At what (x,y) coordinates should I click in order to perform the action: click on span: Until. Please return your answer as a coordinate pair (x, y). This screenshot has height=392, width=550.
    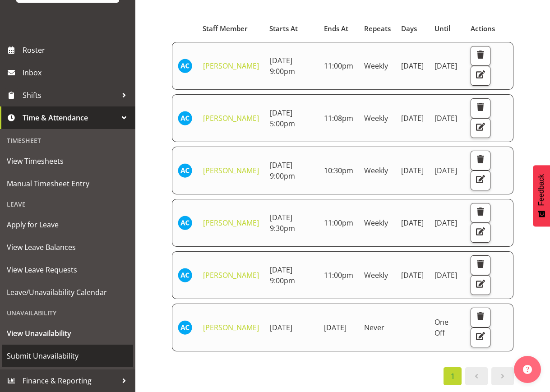
    Looking at the image, I should click on (441, 28).